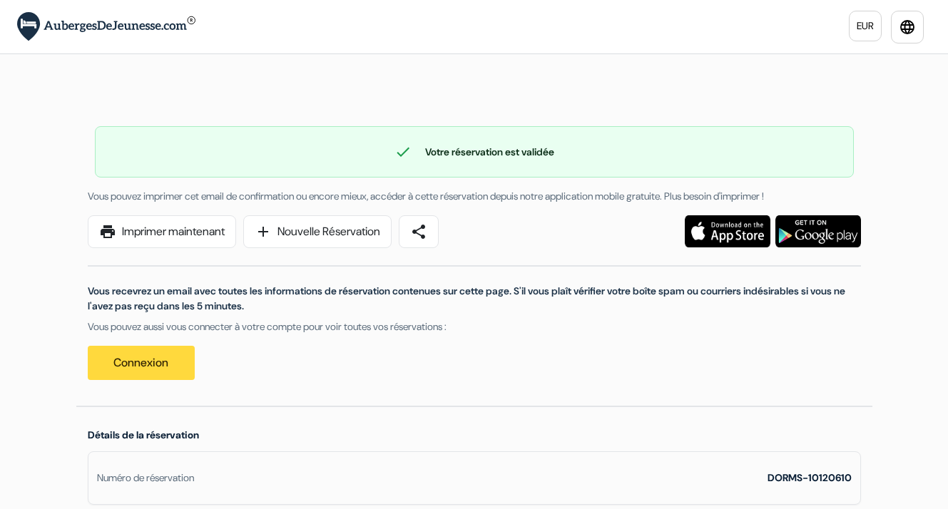 The height and width of the screenshot is (509, 948). What do you see at coordinates (403, 152) in the screenshot?
I see `span: check` at bounding box center [403, 152].